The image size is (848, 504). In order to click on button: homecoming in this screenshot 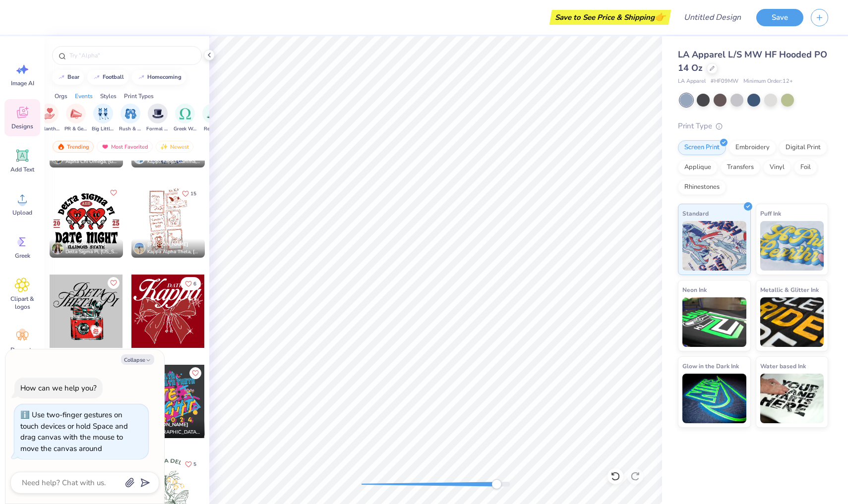, I will do `click(159, 77)`.